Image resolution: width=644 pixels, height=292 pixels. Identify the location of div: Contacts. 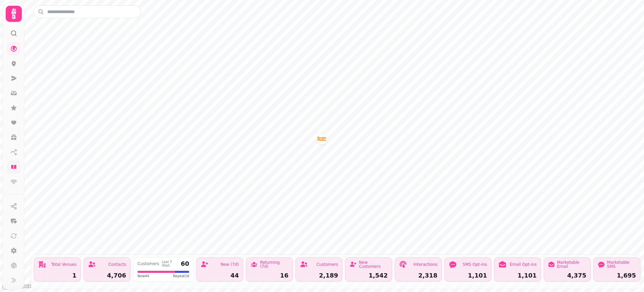
(117, 264).